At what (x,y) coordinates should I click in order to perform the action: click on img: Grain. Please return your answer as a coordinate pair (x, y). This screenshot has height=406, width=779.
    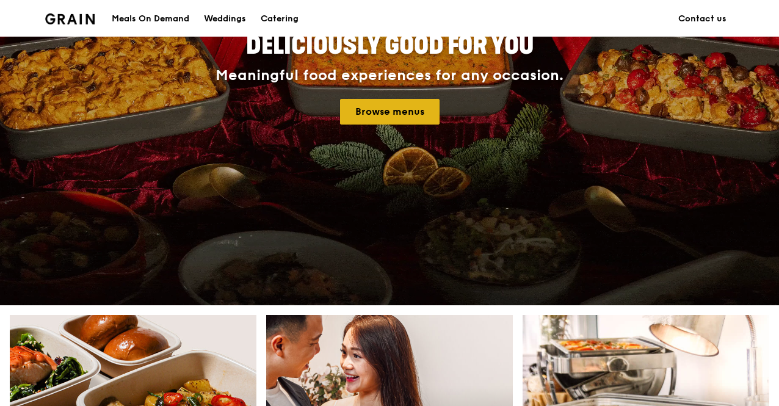
    Looking at the image, I should click on (70, 19).